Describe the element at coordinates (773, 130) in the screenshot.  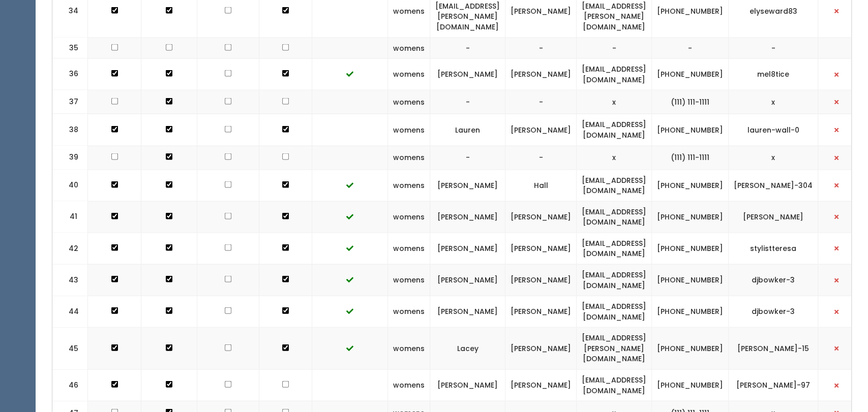
I see `td: lauren-wall-0` at that location.